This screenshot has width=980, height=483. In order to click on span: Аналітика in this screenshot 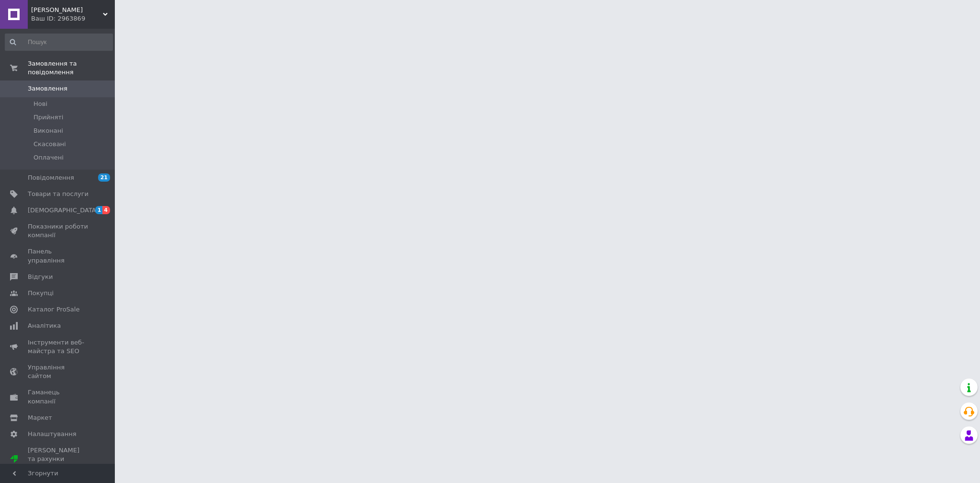, I will do `click(44, 326)`.